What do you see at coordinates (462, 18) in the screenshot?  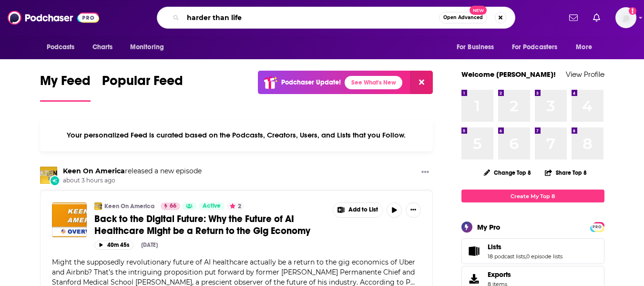 I see `button: Open AdvancedNew` at bounding box center [462, 18].